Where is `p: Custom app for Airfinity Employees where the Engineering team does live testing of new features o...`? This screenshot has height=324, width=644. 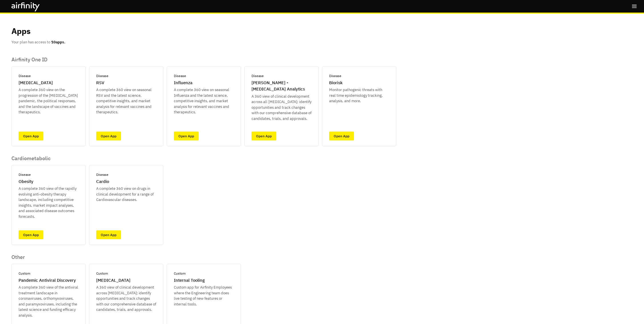
p: Custom app for Airfinity Employees where the Engineering team does live testing of new features o... is located at coordinates (204, 296).